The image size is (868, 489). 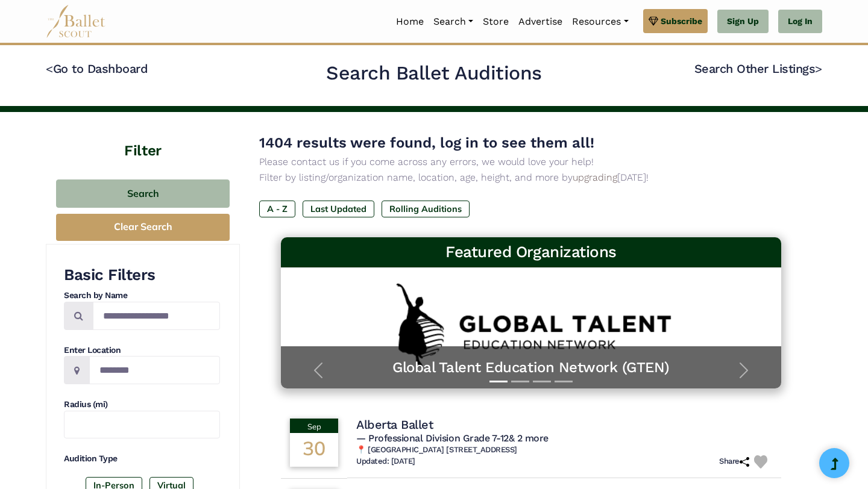 What do you see at coordinates (531, 367) in the screenshot?
I see `a: Global Talent Education Network (GTEN)` at bounding box center [531, 367].